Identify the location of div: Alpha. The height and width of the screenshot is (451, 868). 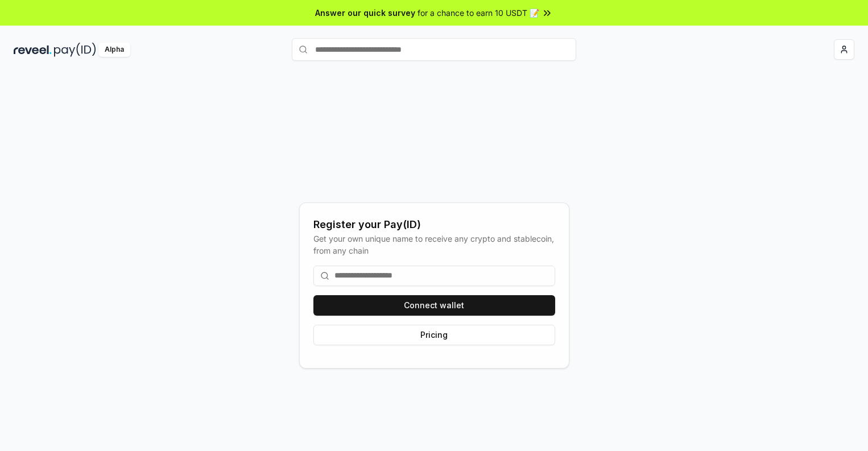
(114, 50).